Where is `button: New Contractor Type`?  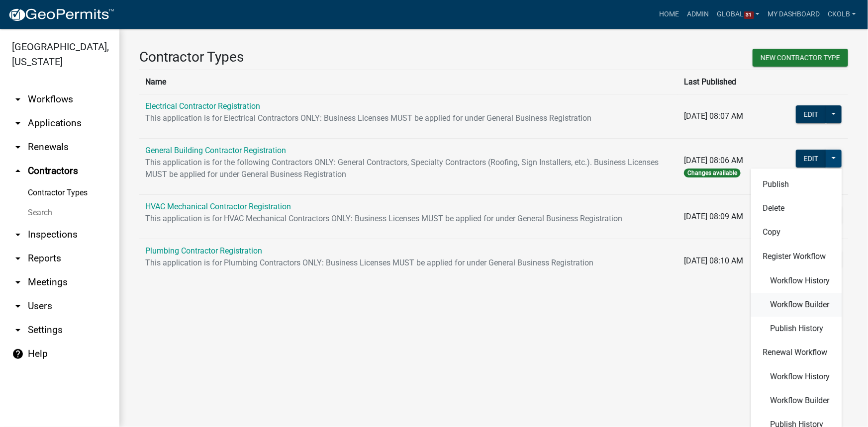 button: New Contractor Type is located at coordinates (801, 58).